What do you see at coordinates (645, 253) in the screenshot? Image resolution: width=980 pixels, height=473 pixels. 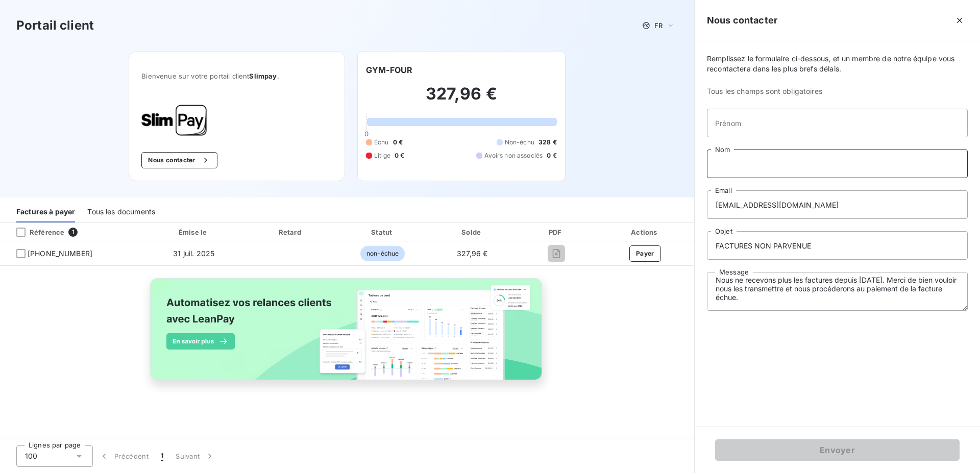 I see `button: Payer` at bounding box center [645, 253].